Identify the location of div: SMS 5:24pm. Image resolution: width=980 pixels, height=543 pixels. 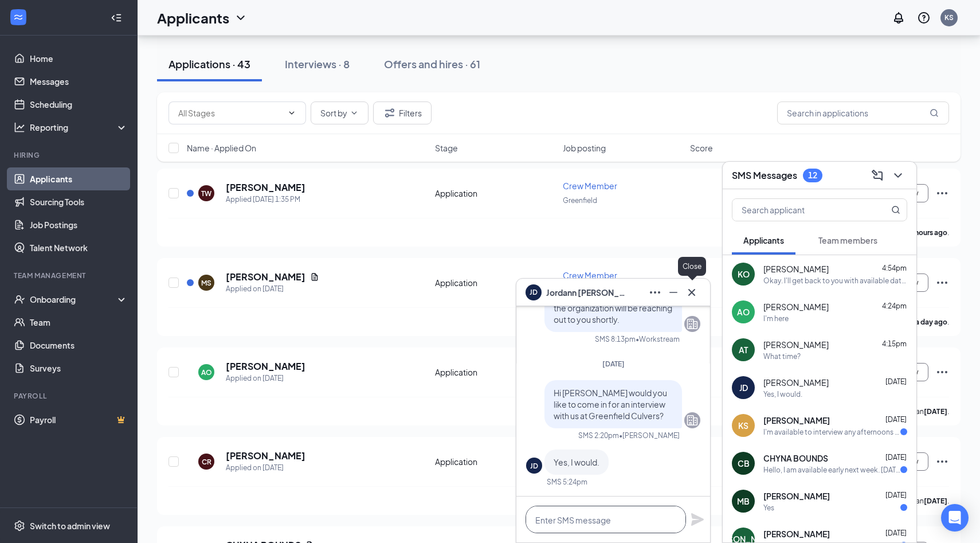
(567, 482).